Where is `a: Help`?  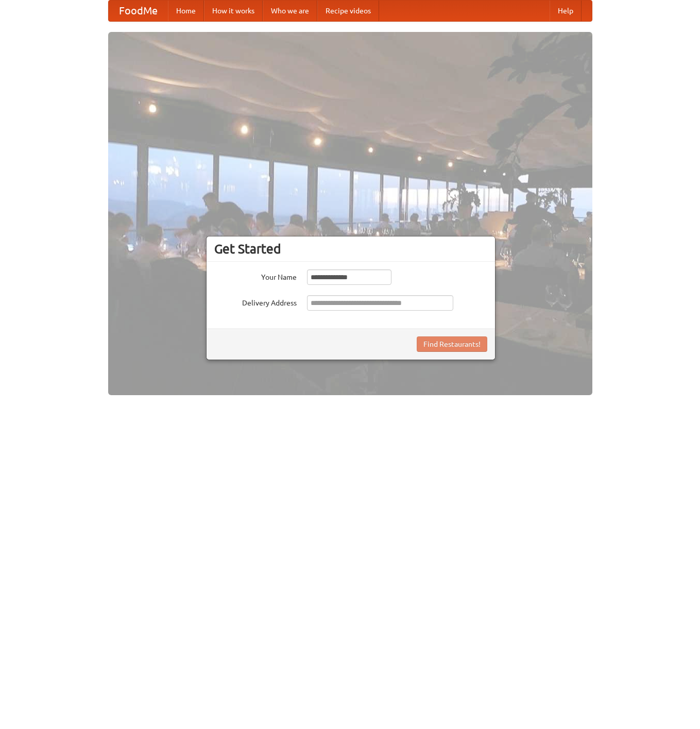 a: Help is located at coordinates (565, 11).